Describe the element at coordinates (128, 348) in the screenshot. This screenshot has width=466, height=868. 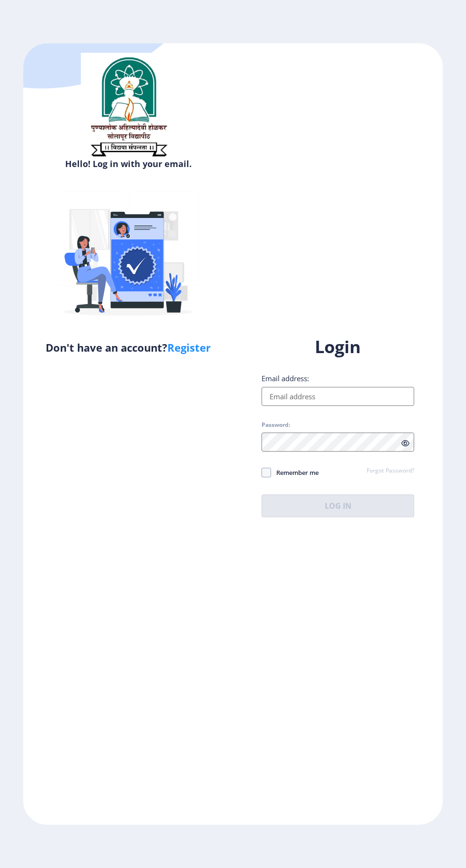
I see `h5: Don't have an account?` at that location.